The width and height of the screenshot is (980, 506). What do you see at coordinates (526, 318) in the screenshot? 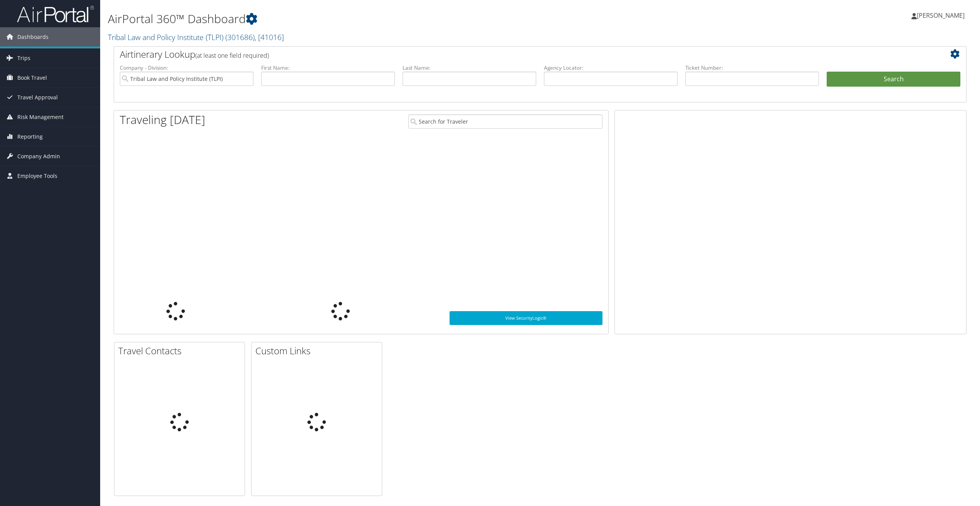
I see `a: View SecurityLogic®` at bounding box center [526, 318].